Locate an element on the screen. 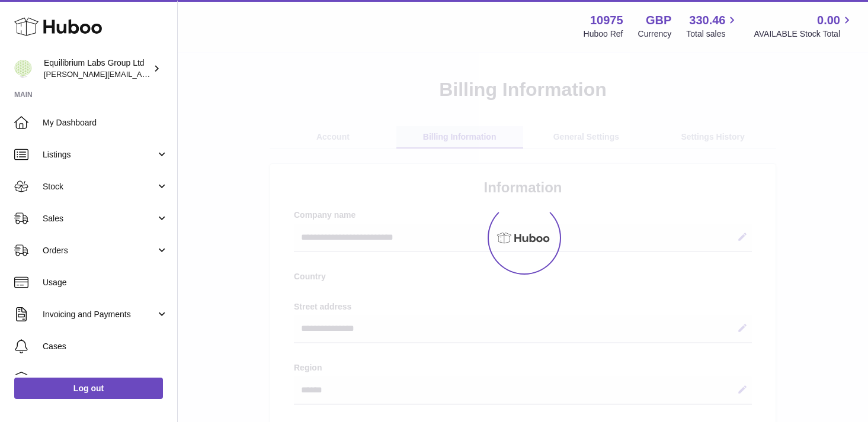  span: Sales is located at coordinates (99, 218).